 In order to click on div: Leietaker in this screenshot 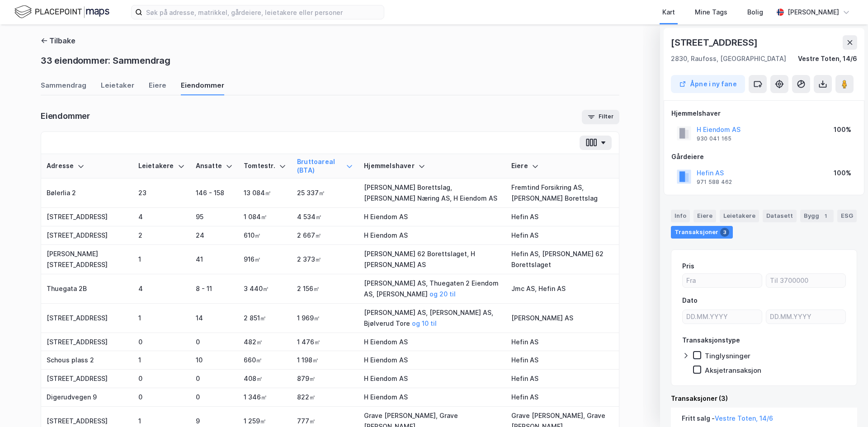, I will do `click(118, 88)`.